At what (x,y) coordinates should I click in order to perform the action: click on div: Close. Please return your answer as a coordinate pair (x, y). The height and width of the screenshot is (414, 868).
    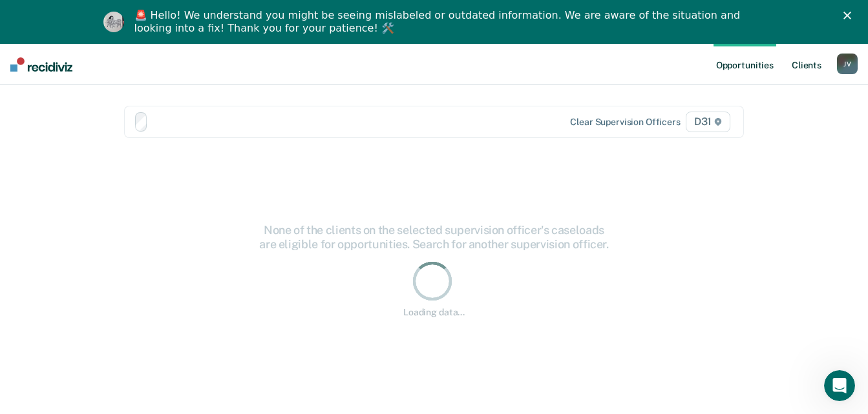
    Looking at the image, I should click on (850, 15).